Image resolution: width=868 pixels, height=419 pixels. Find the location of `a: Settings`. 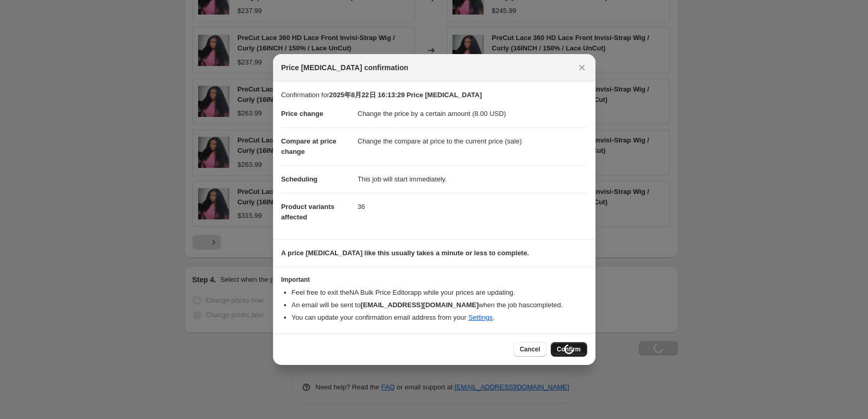

a: Settings is located at coordinates (480, 317).